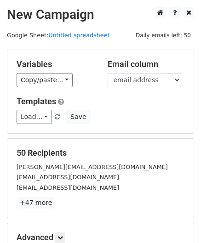 This screenshot has height=243, width=201. I want to click on span: Daily emails left: 50, so click(163, 35).